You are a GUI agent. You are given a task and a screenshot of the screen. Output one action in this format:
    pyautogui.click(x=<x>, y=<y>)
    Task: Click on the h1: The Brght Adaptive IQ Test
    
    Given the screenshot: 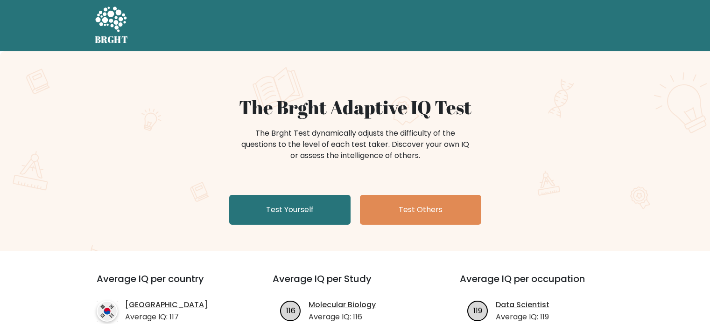 What is the action you would take?
    pyautogui.click(x=355, y=107)
    